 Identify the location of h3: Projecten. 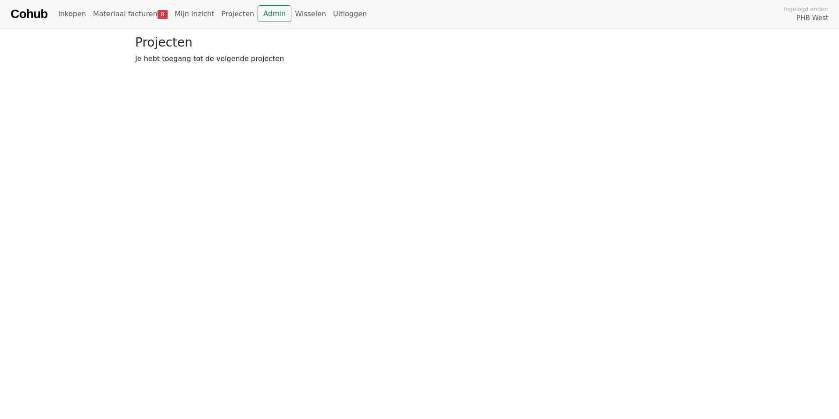
(420, 43).